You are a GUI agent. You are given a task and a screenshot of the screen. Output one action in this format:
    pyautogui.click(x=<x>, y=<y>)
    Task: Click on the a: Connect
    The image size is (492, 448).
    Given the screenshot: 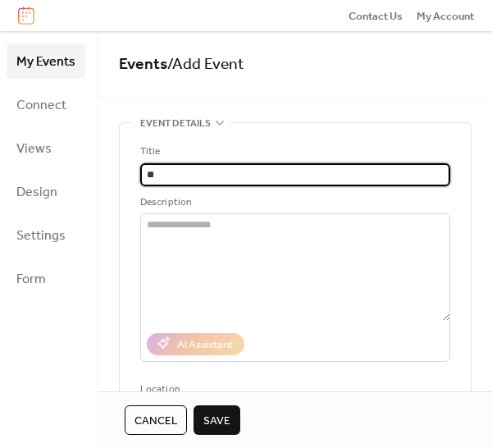 What is the action you would take?
    pyautogui.click(x=46, y=104)
    